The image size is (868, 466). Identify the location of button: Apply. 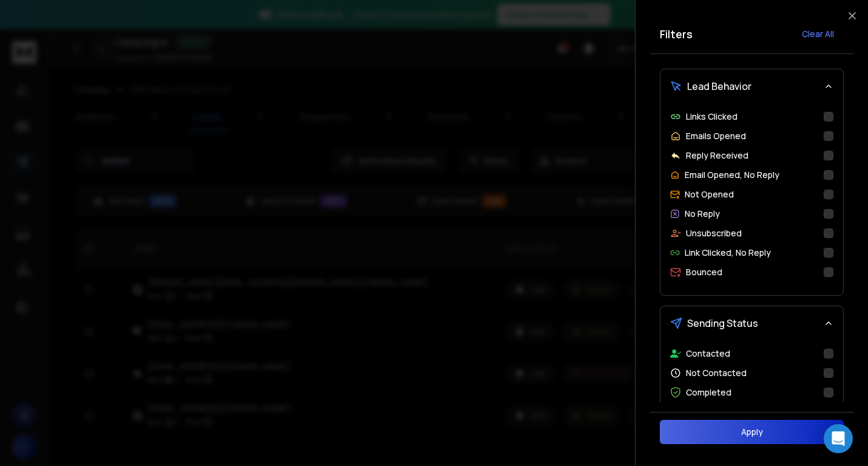
(751, 431).